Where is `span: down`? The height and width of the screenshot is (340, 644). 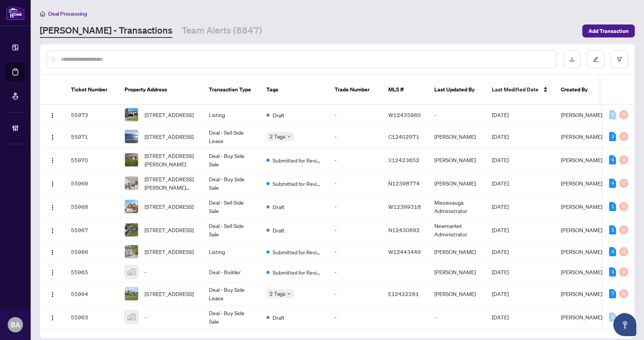 span: down is located at coordinates (289, 294).